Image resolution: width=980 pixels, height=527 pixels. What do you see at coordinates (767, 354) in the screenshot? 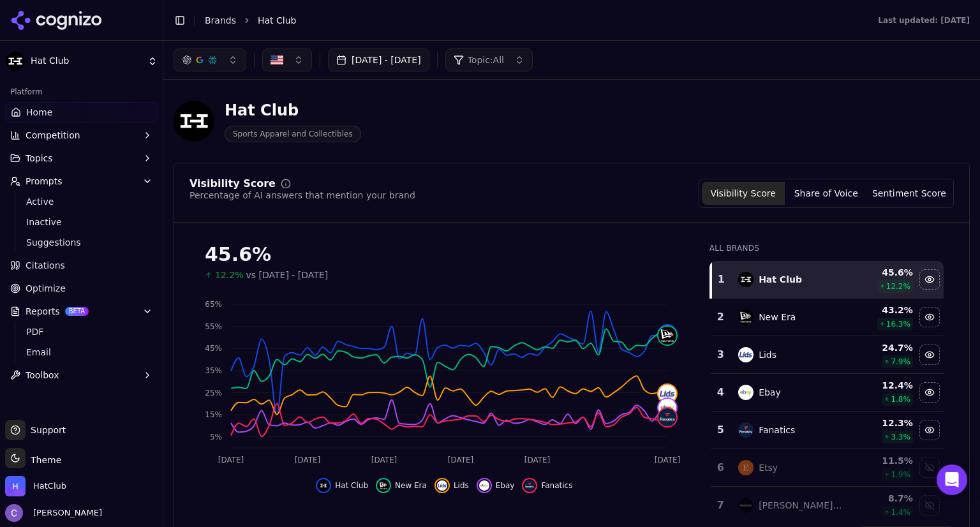
I see `div: Lids` at bounding box center [767, 354].